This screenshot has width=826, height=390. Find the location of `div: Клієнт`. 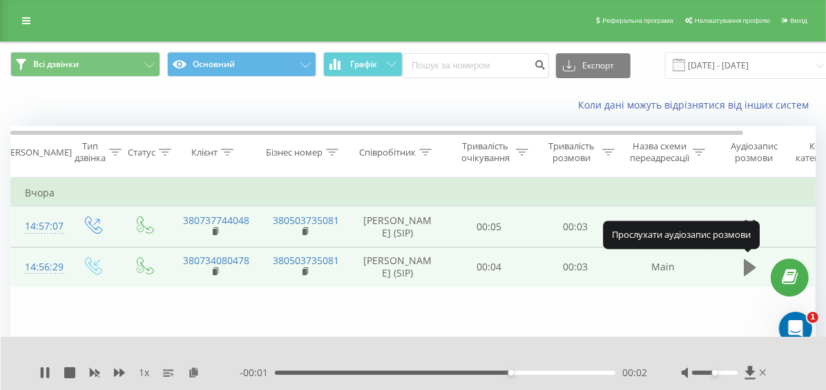

div: Клієнт is located at coordinates (205, 152).